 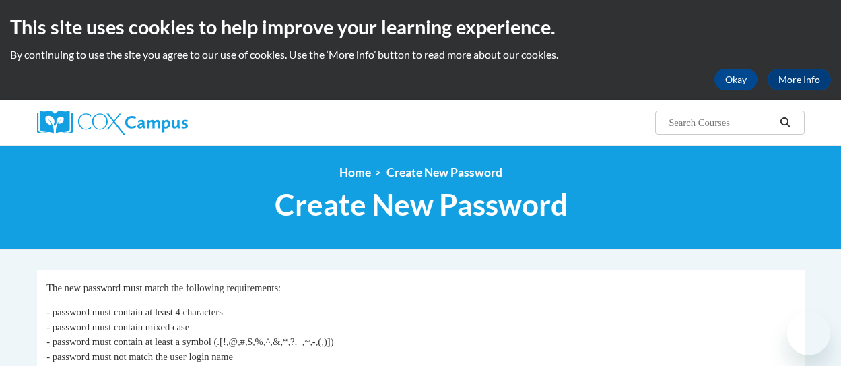 What do you see at coordinates (158, 123) in the screenshot?
I see `a: Cox Campus` at bounding box center [158, 123].